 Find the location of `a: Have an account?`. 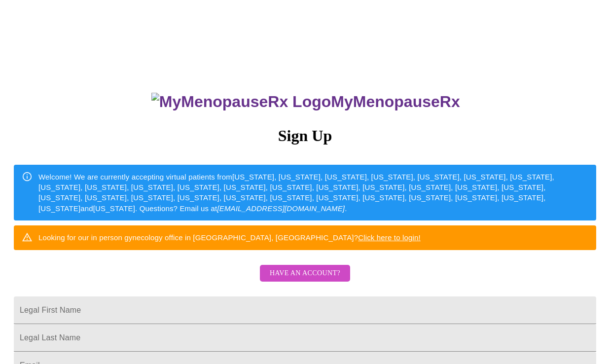

a: Have an account? is located at coordinates (304, 280).